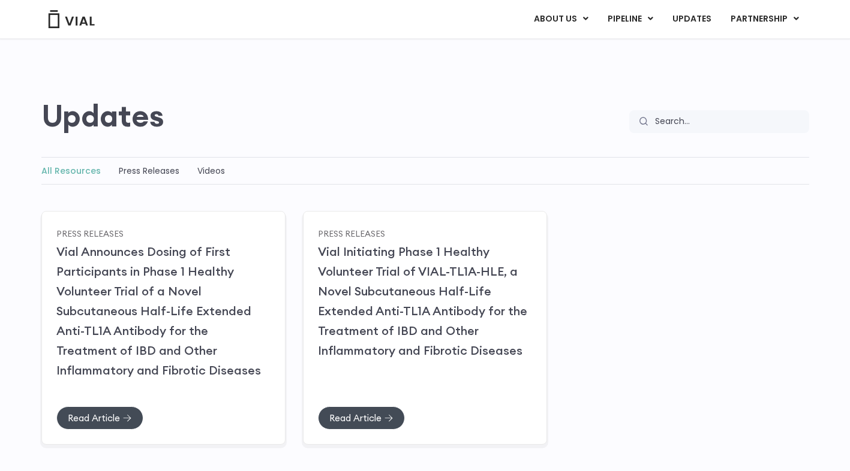 This screenshot has height=471, width=850. What do you see at coordinates (630, 19) in the screenshot?
I see `a: PIPELINEMenu Toggle` at bounding box center [630, 19].